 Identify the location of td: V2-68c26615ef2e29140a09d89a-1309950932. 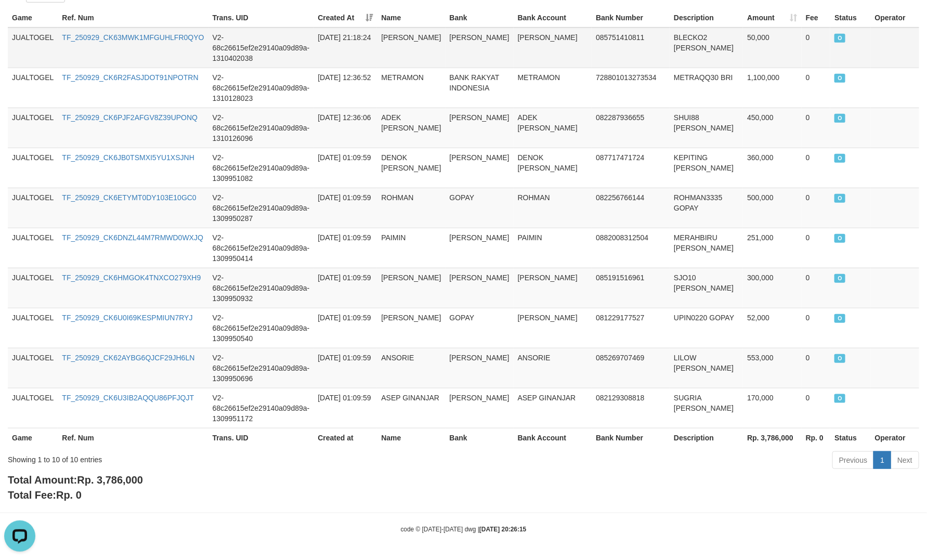
(261, 287).